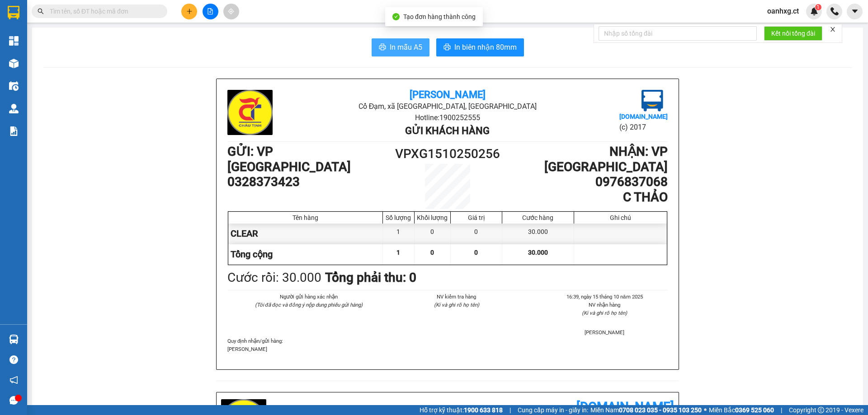 This screenshot has height=415, width=868. I want to click on li: Hotline: 1900252555, so click(447, 118).